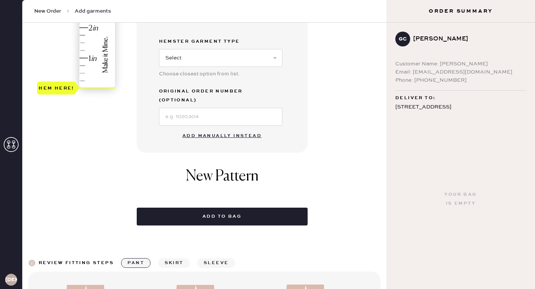  I want to click on button: skirt, so click(174, 263).